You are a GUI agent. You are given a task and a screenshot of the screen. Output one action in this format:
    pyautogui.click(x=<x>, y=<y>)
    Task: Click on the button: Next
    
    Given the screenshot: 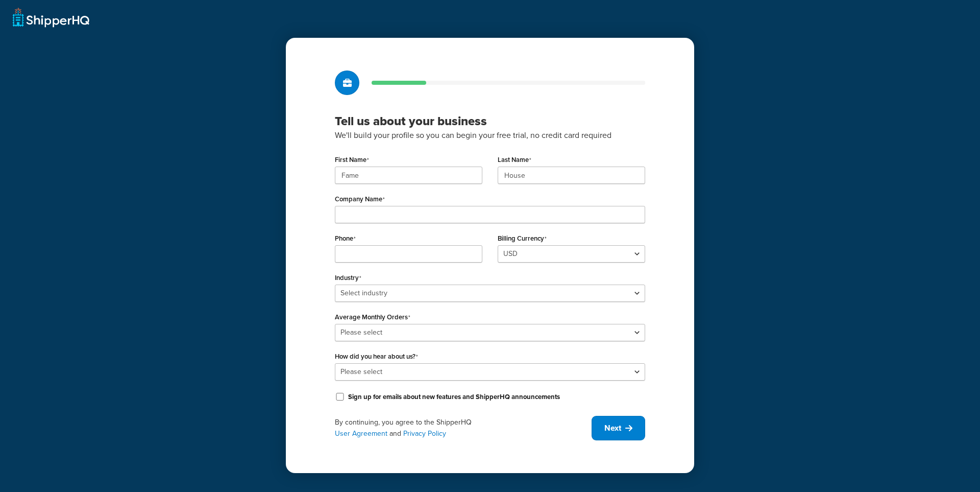 What is the action you would take?
    pyautogui.click(x=618, y=428)
    